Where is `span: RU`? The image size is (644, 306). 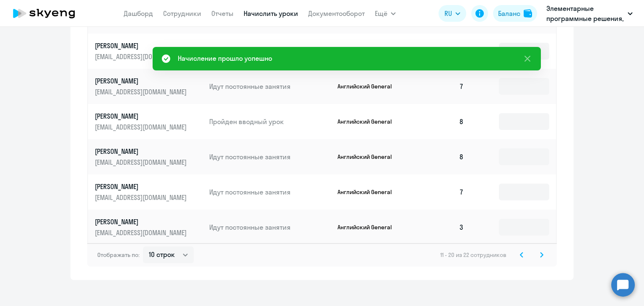
span: RU is located at coordinates (448, 13).